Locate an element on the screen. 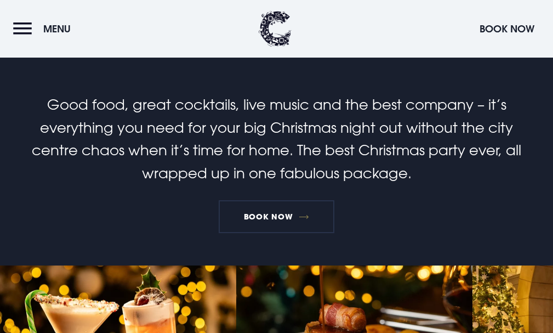 This screenshot has width=553, height=333. a: Book Now is located at coordinates (276, 217).